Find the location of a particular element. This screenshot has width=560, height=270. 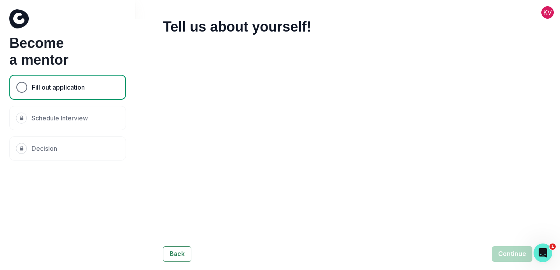

button: profile picture is located at coordinates (548, 12).